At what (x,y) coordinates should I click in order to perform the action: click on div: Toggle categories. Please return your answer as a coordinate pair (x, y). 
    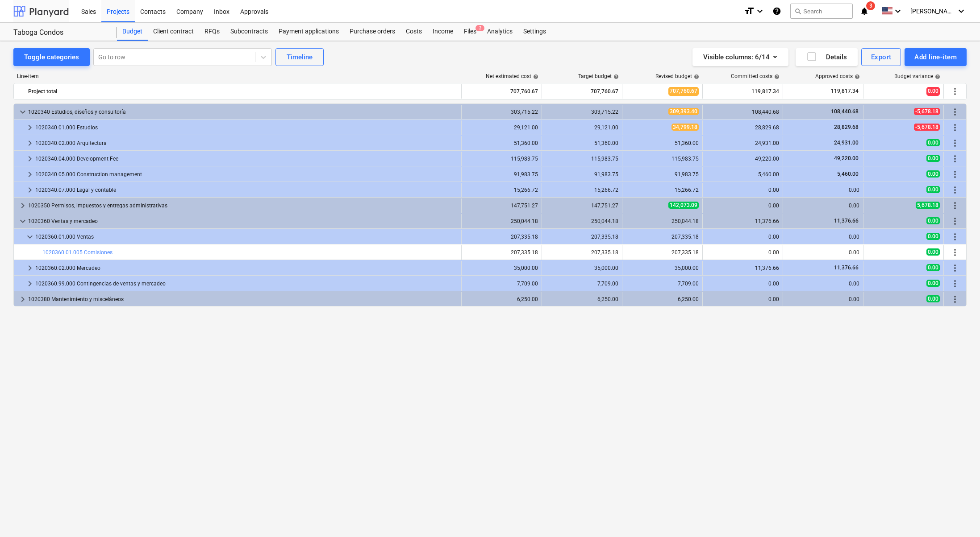
    Looking at the image, I should click on (51, 57).